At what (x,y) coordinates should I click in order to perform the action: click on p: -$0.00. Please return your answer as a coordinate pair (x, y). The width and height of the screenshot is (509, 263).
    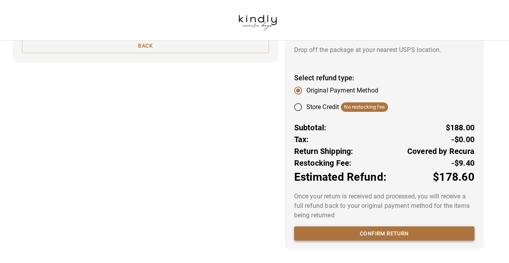
    Looking at the image, I should click on (463, 139).